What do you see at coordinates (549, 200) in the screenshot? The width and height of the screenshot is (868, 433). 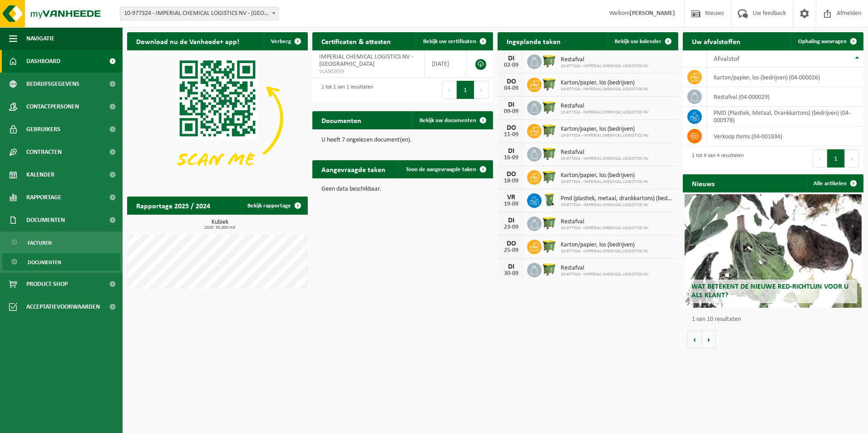 I see `img: WB-0240-HPE-GN-50` at bounding box center [549, 200].